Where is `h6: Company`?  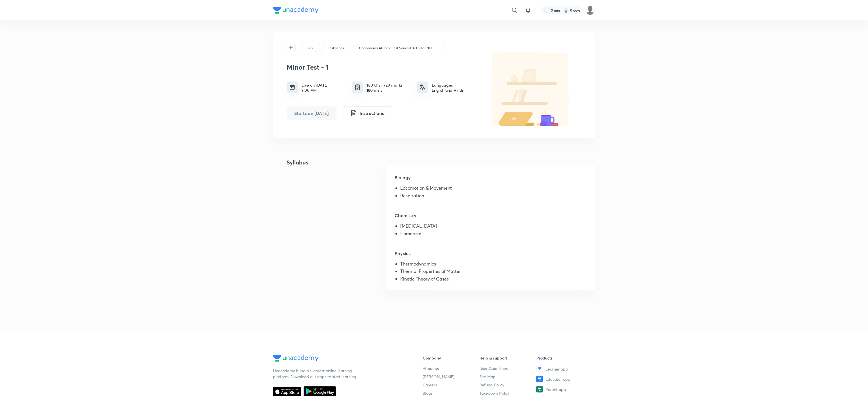
h6: Company is located at coordinates (451, 358).